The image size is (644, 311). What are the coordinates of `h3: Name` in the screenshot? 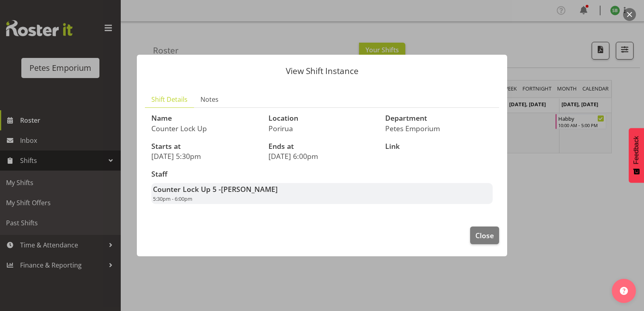 It's located at (205, 118).